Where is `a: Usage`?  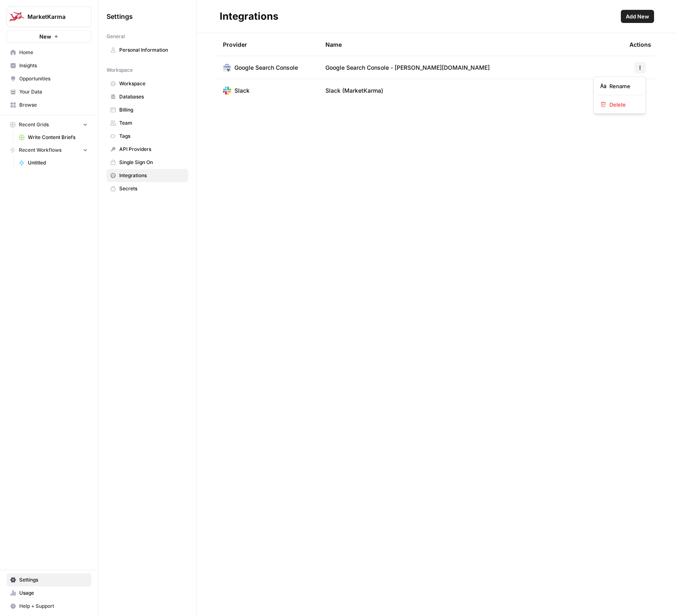
a: Usage is located at coordinates (49, 593).